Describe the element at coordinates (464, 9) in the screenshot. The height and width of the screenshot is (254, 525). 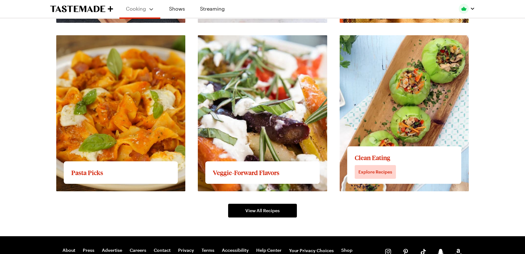
I see `img: Profile picture` at that location.